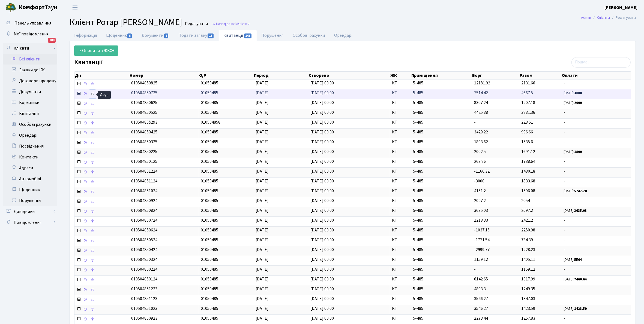 Image resolution: width=644 pixels, height=324 pixels. What do you see at coordinates (144, 309) in the screenshot?
I see `span: 010504851023` at bounding box center [144, 309].